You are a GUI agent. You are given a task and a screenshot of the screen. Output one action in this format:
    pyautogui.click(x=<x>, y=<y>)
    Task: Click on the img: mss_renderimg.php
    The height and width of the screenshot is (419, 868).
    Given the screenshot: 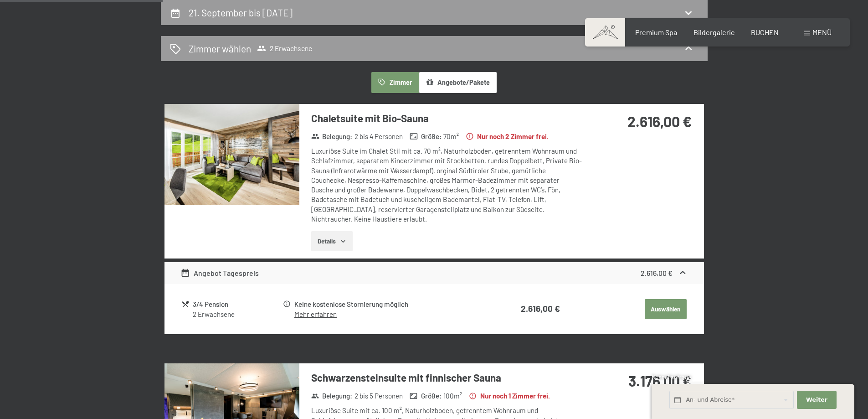 What is the action you would take?
    pyautogui.click(x=232, y=154)
    